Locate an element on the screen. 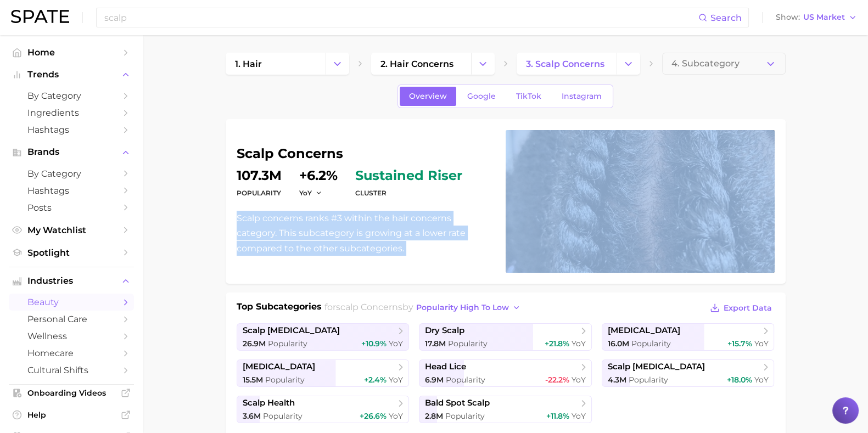 The width and height of the screenshot is (868, 433). span: +2.4% is located at coordinates (375, 380).